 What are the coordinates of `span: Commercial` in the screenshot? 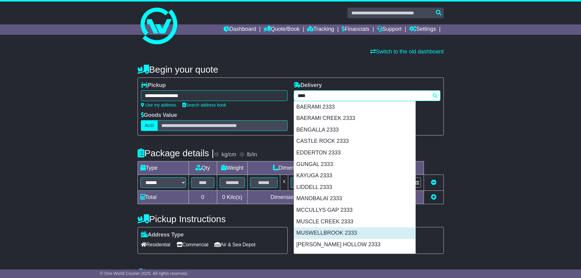 It's located at (193, 244).